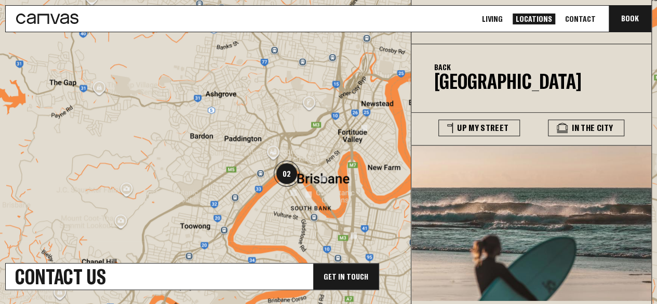  I want to click on img: 185c477452cff58b1f023885e11cda7acde032e2-1800x1200.jpg, so click(532, 220).